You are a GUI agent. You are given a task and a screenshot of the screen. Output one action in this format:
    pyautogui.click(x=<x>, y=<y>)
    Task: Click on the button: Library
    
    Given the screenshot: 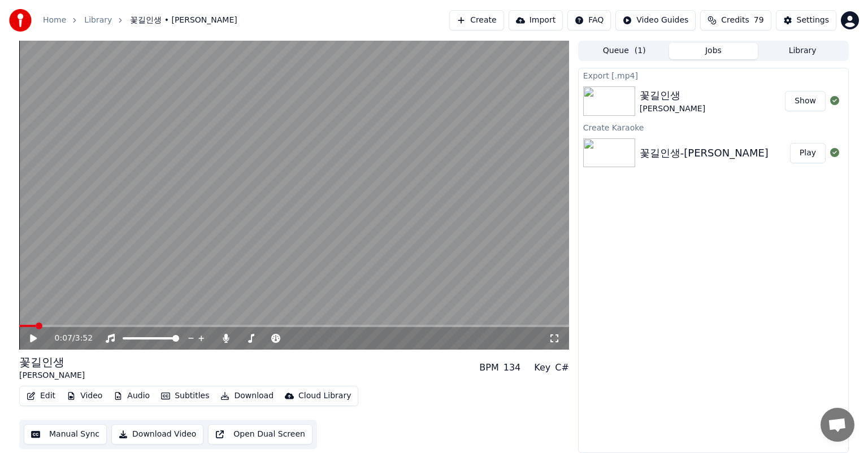 What is the action you would take?
    pyautogui.click(x=802, y=51)
    